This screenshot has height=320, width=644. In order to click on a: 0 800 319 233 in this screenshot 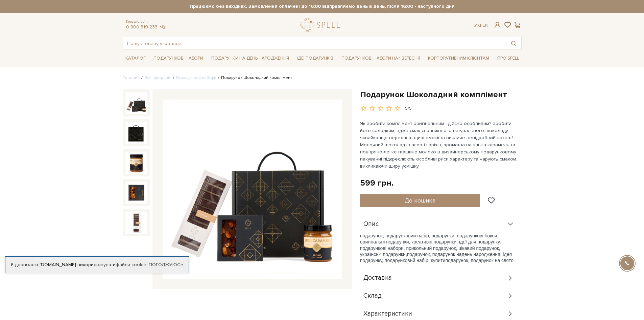, I will do `click(142, 27)`.